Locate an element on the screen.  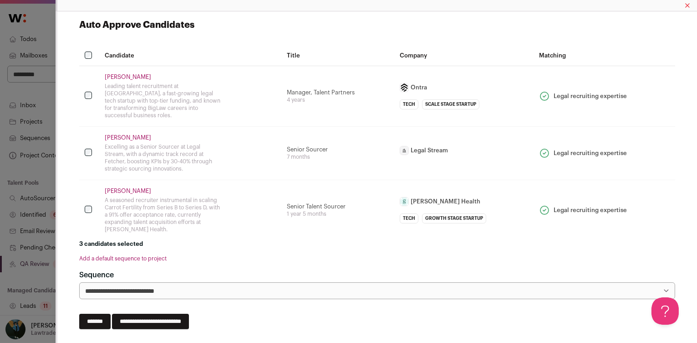
th: Title is located at coordinates (338, 56).